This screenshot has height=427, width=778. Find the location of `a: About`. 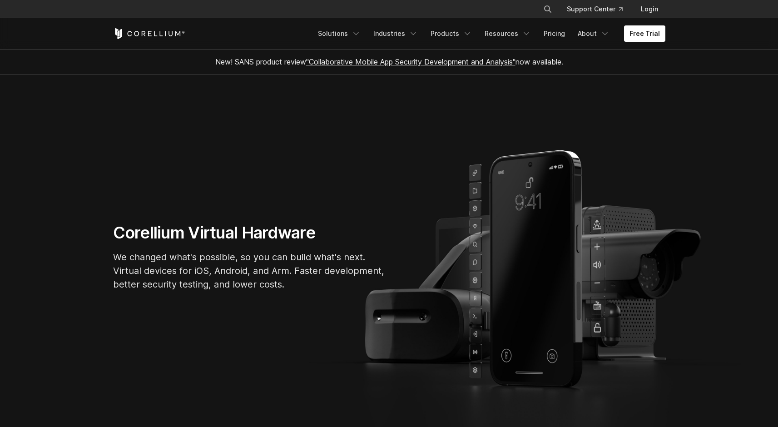

a: About is located at coordinates (594, 34).